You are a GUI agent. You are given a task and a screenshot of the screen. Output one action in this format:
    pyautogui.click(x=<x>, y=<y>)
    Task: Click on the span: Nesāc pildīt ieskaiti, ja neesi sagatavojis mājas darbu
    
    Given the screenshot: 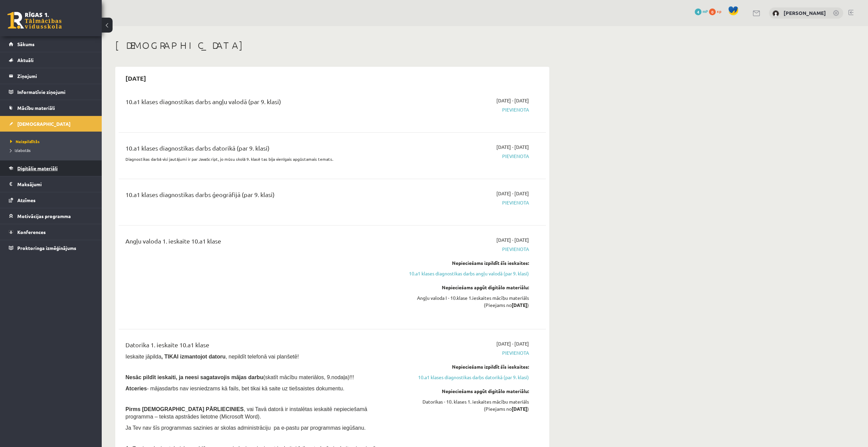 What is the action you would take?
    pyautogui.click(x=194, y=377)
    